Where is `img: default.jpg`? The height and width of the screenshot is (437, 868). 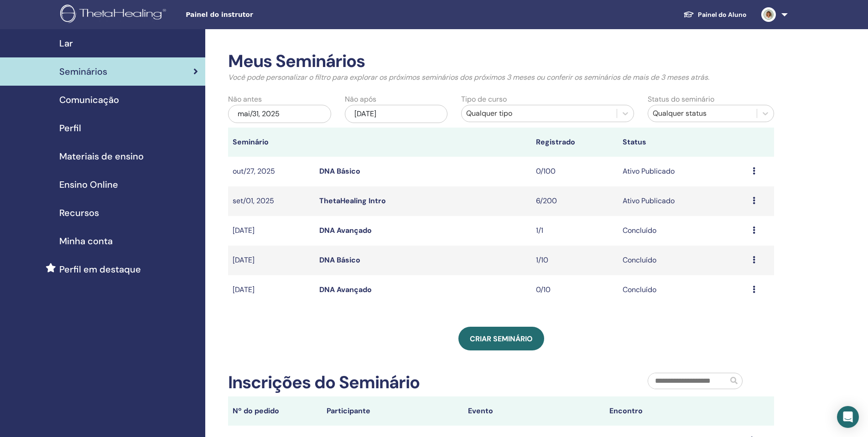 img: default.jpg is located at coordinates (768, 14).